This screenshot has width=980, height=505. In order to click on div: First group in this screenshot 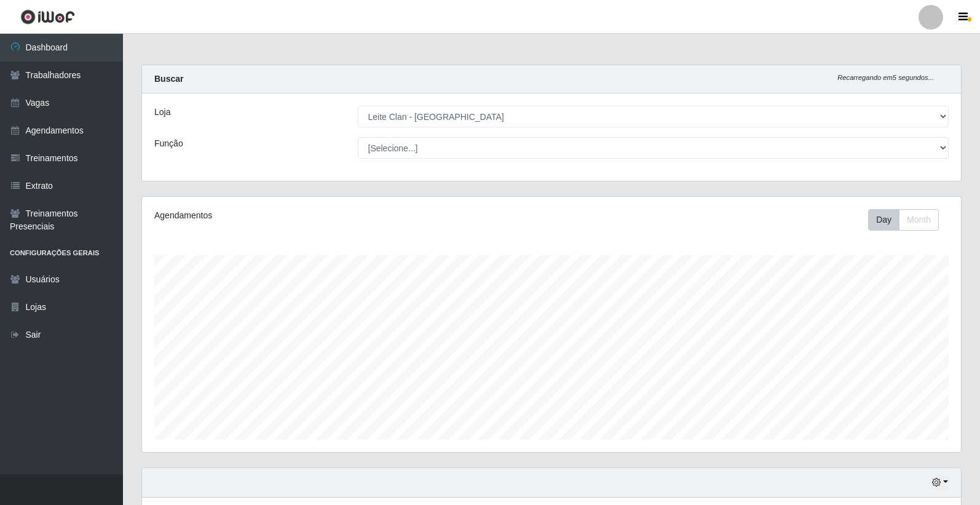, I will do `click(903, 220)`.